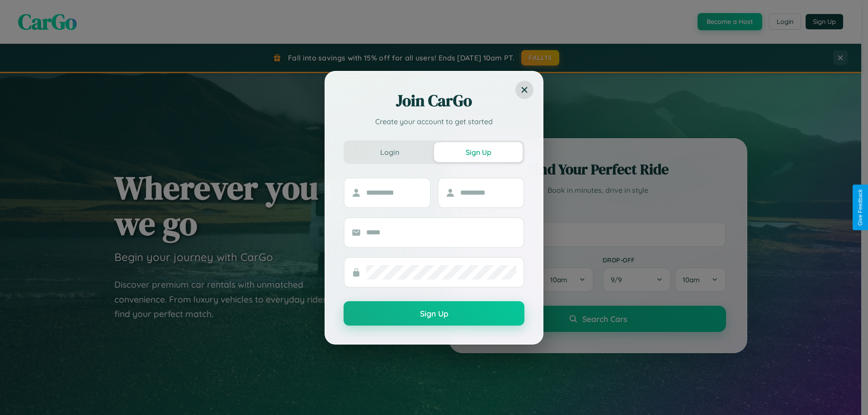  I want to click on h2: Join CarGo, so click(434, 101).